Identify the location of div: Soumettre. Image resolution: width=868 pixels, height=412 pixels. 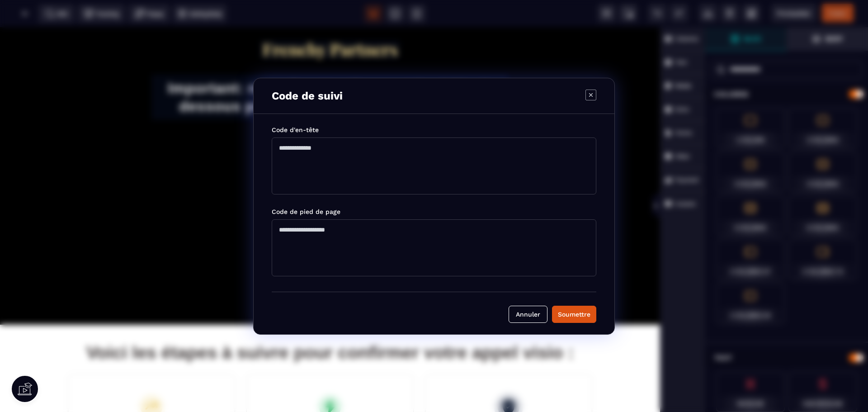
(574, 314).